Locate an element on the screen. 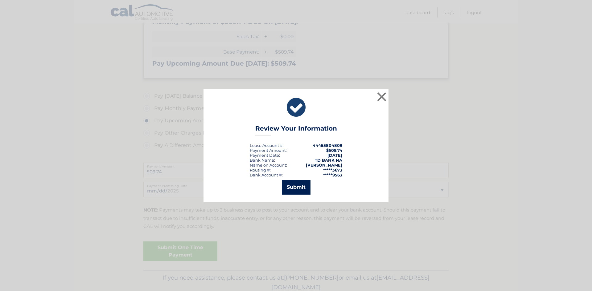 The width and height of the screenshot is (592, 291). div: Payment Amount: is located at coordinates (268, 151).